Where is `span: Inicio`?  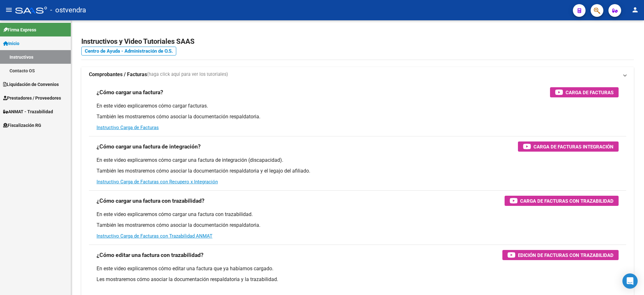 span: Inicio is located at coordinates (11, 43).